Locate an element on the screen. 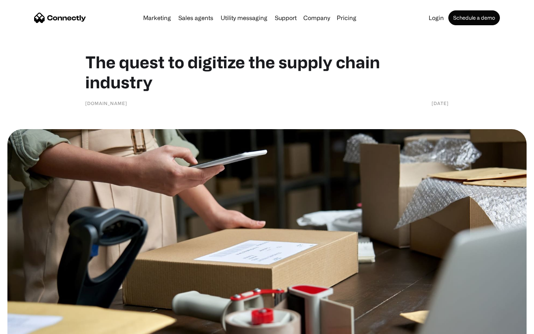 This screenshot has width=534, height=334. a: Marketing is located at coordinates (157, 18).